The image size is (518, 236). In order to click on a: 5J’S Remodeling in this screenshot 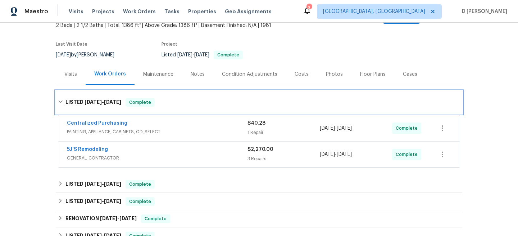, I will do `click(87, 150)`.